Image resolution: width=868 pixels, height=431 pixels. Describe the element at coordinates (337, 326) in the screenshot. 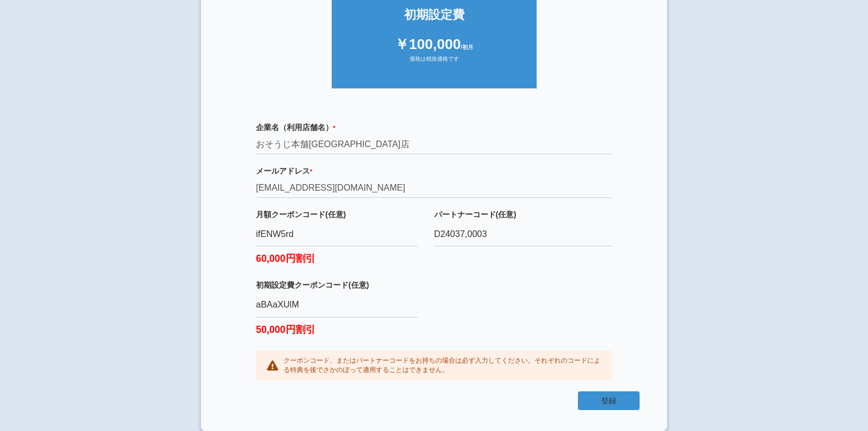

I see `label: 50,000円割引` at that location.